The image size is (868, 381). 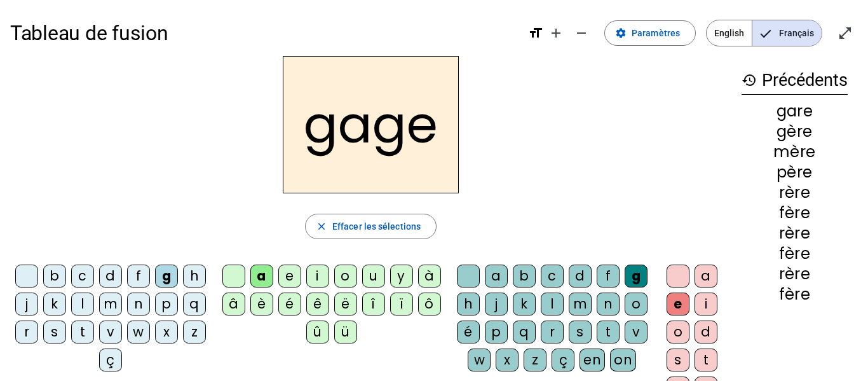 I want to click on h2: gage, so click(x=371, y=125).